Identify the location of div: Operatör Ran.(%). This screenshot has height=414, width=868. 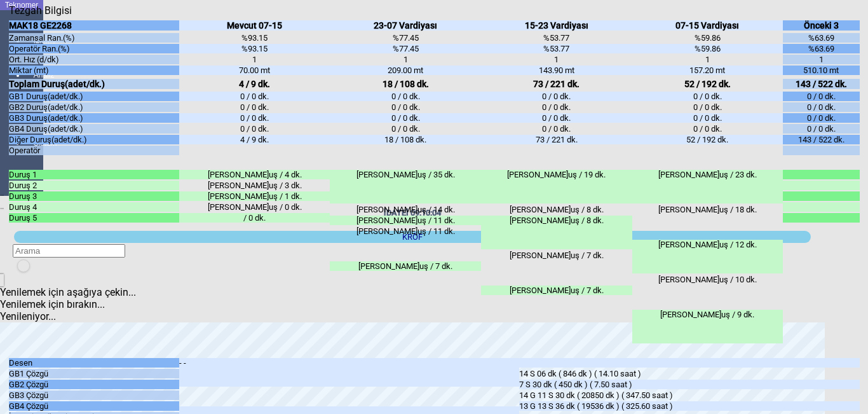
(94, 48).